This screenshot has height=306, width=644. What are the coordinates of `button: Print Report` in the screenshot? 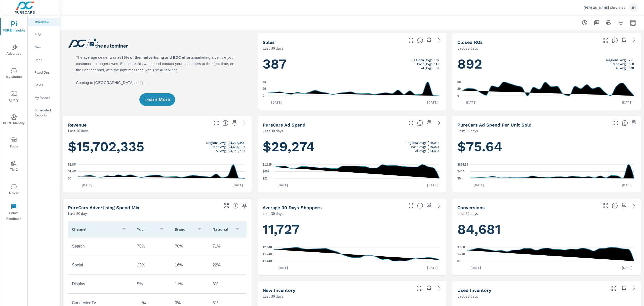 It's located at (609, 23).